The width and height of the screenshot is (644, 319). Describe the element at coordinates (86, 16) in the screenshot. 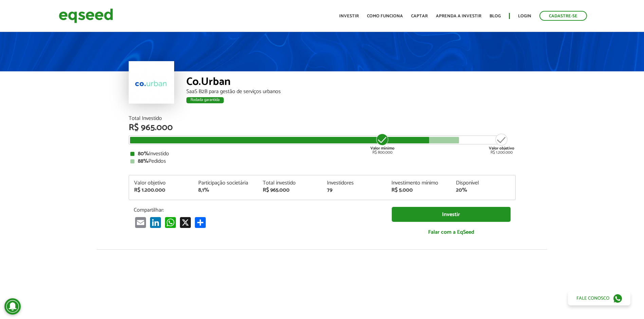

I see `img: EqSeed` at that location.